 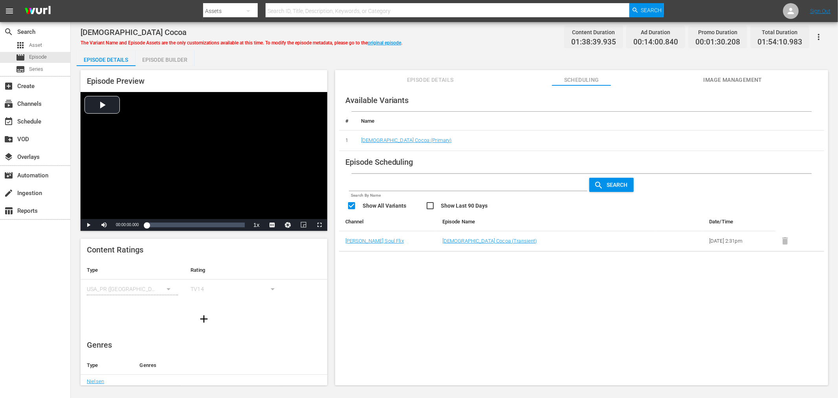 I want to click on span: Episode Details, so click(x=430, y=80).